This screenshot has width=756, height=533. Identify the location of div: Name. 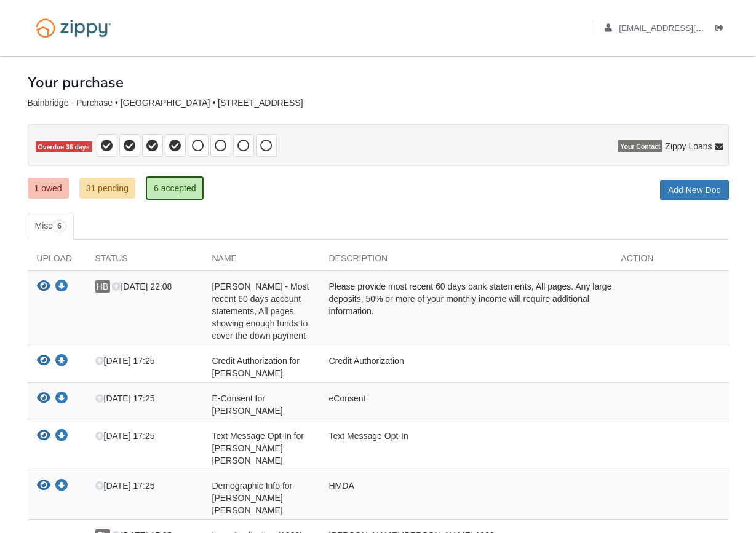
(261, 261).